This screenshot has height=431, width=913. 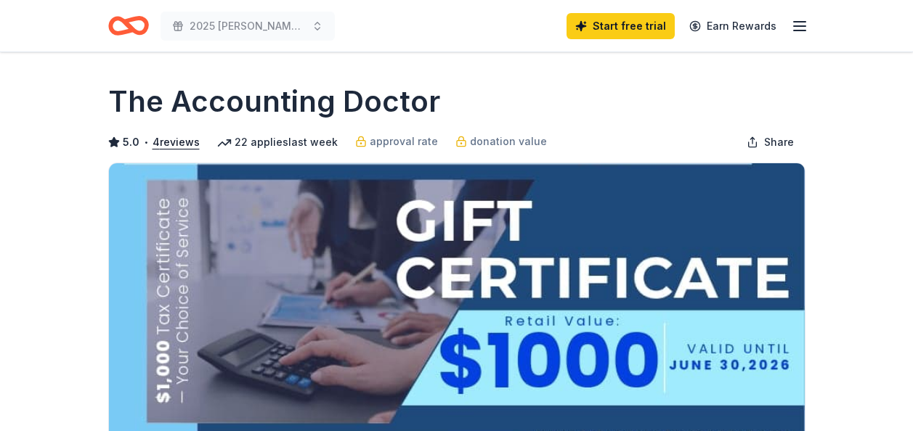 What do you see at coordinates (778, 142) in the screenshot?
I see `span: Share` at bounding box center [778, 142].